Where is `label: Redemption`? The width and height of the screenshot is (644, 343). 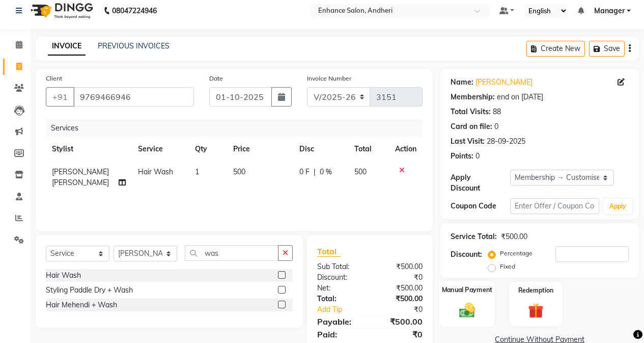
label: Redemption is located at coordinates (536, 290).